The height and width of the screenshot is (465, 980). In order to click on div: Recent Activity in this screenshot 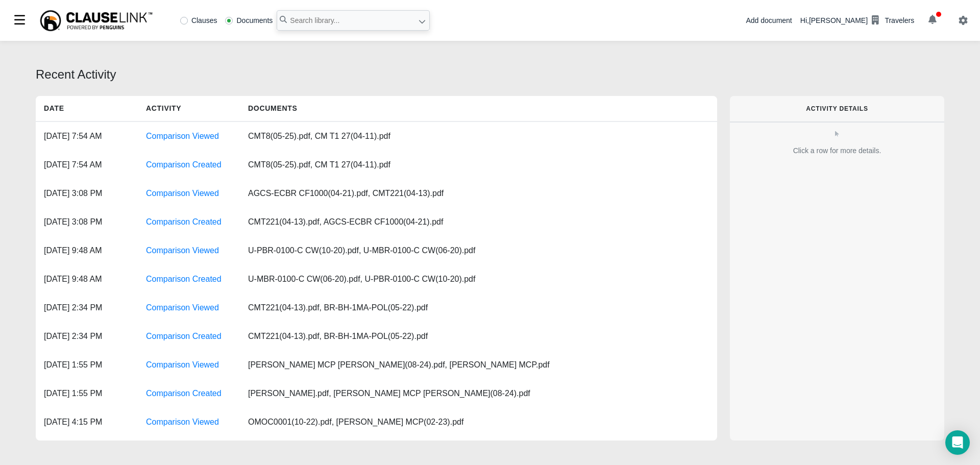, I will do `click(490, 74)`.